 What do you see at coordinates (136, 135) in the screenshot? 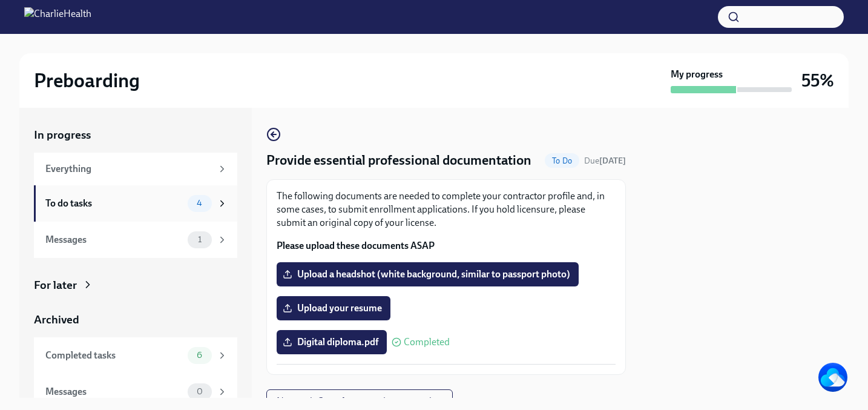
I see `a: In progress` at bounding box center [136, 135].